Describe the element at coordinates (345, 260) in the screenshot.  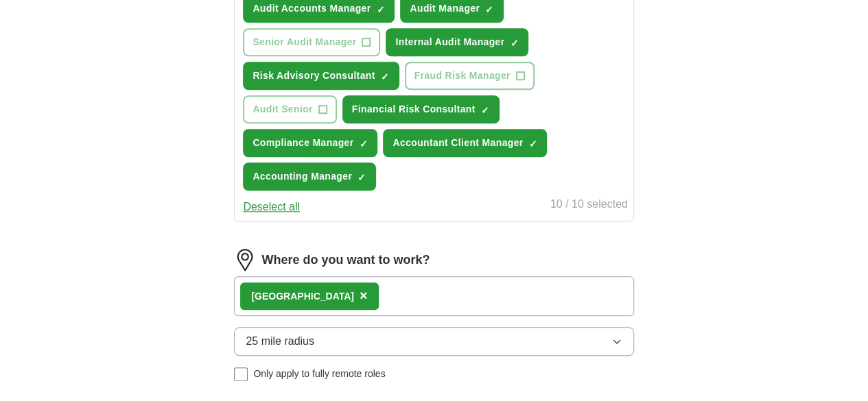
I see `label: Where do you want to work?` at that location.